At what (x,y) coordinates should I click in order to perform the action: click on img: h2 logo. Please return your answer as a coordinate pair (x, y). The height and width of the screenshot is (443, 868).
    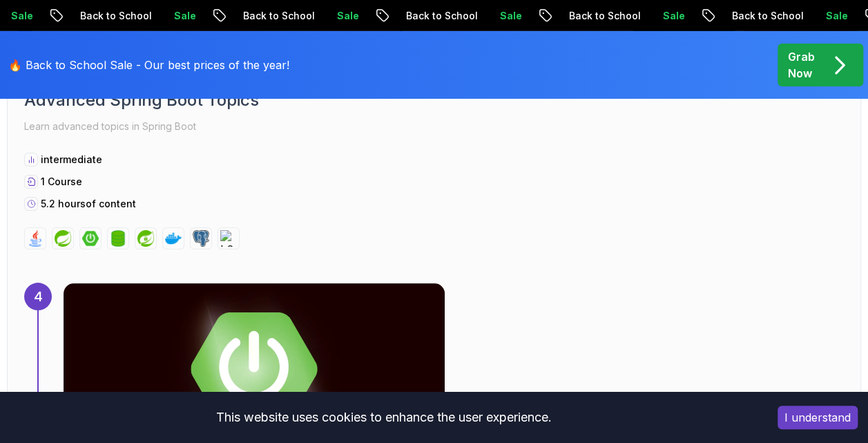
    Looking at the image, I should click on (228, 238).